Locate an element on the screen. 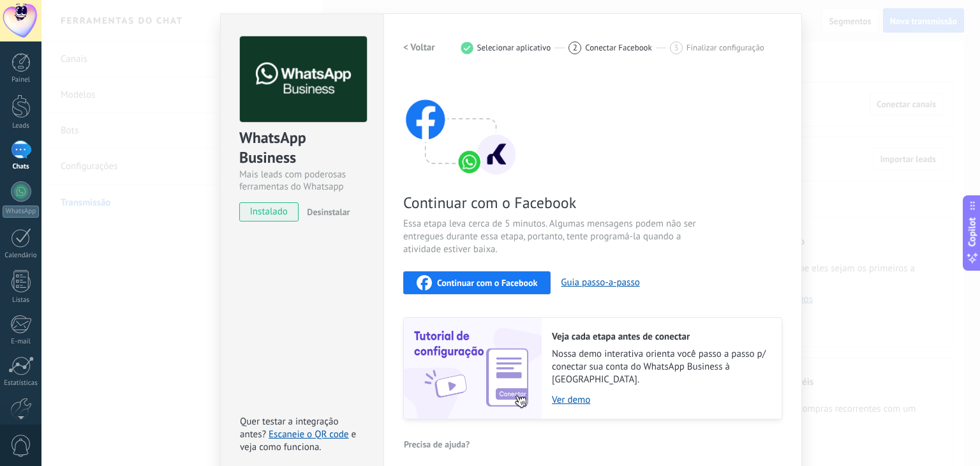 This screenshot has height=466, width=980. span: instalado is located at coordinates (269, 212).